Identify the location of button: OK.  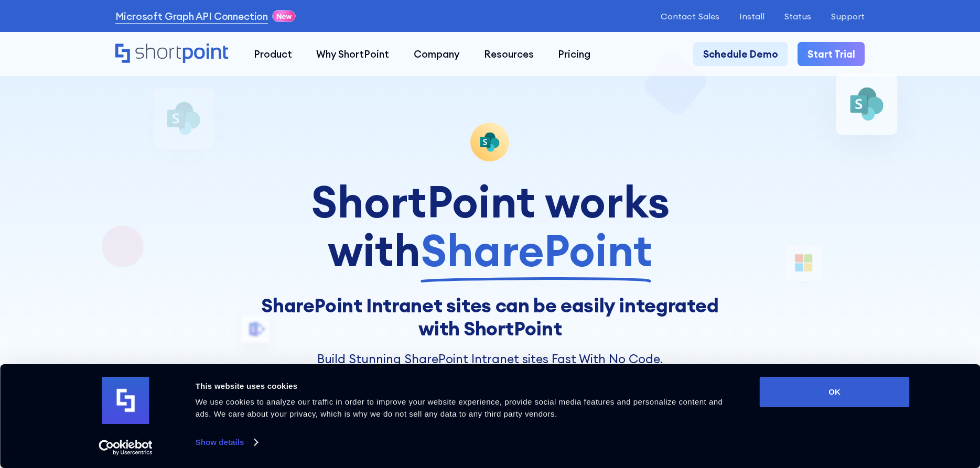
(834, 392).